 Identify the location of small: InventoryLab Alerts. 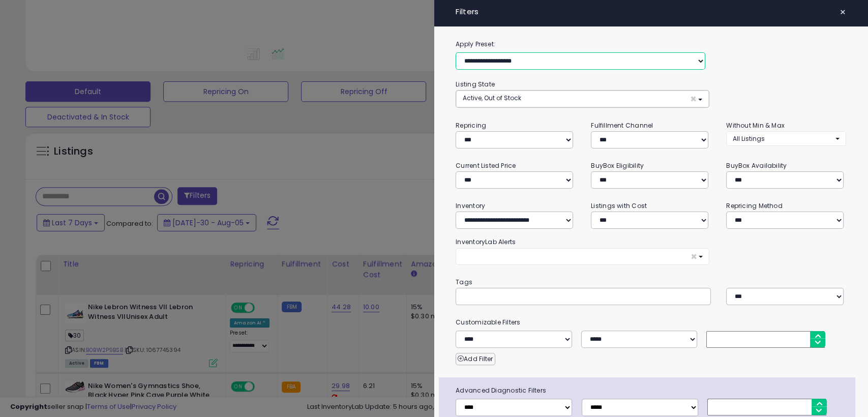
(485, 241).